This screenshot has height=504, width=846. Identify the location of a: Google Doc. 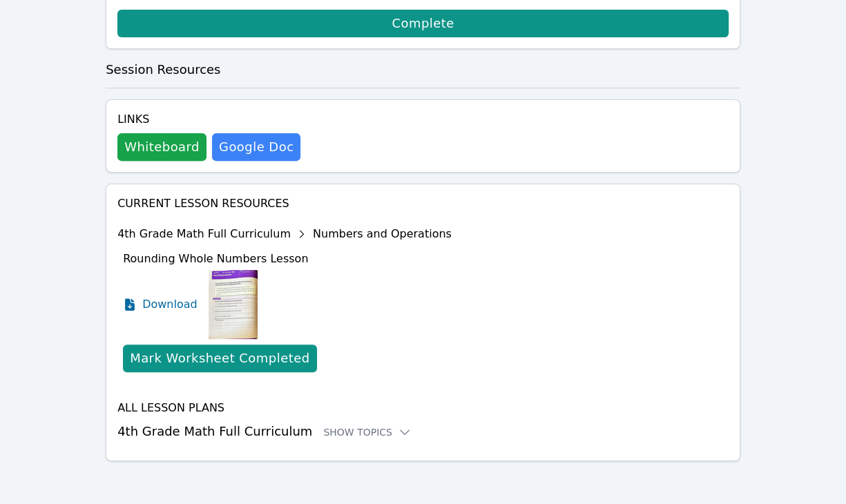
(256, 147).